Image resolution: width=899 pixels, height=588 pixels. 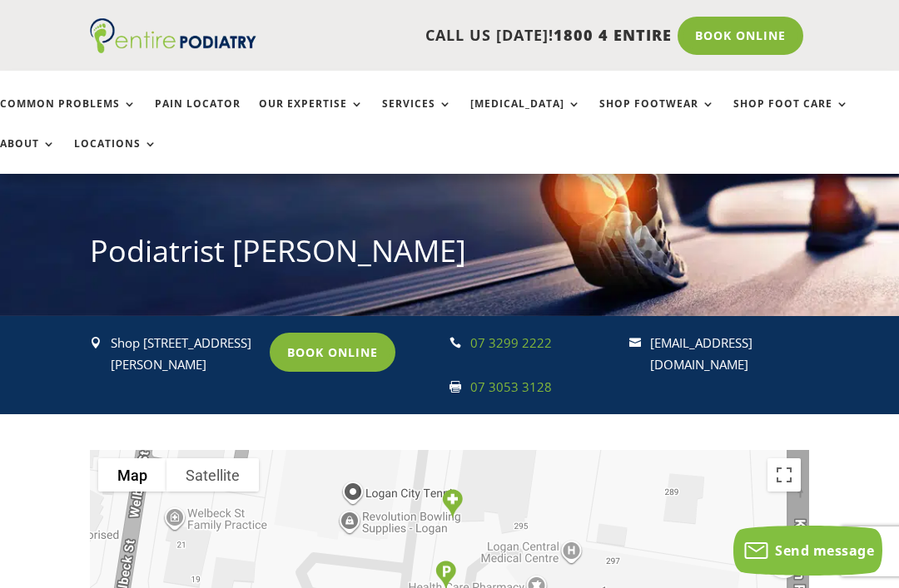 What do you see at coordinates (212, 475) in the screenshot?
I see `button: Show satellite imagery` at bounding box center [212, 475].